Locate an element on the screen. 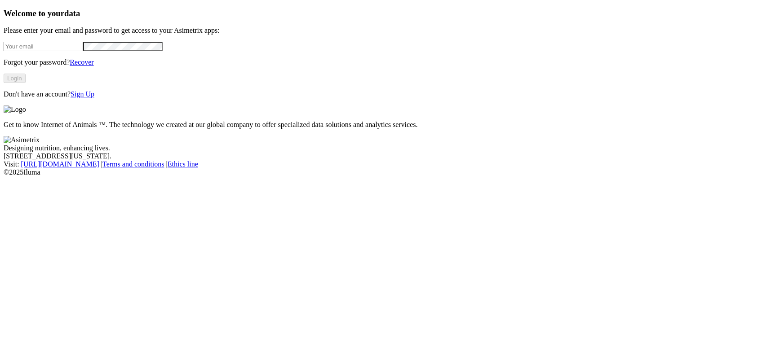 The height and width of the screenshot is (355, 767). p: Forgot your password? is located at coordinates (383, 62).